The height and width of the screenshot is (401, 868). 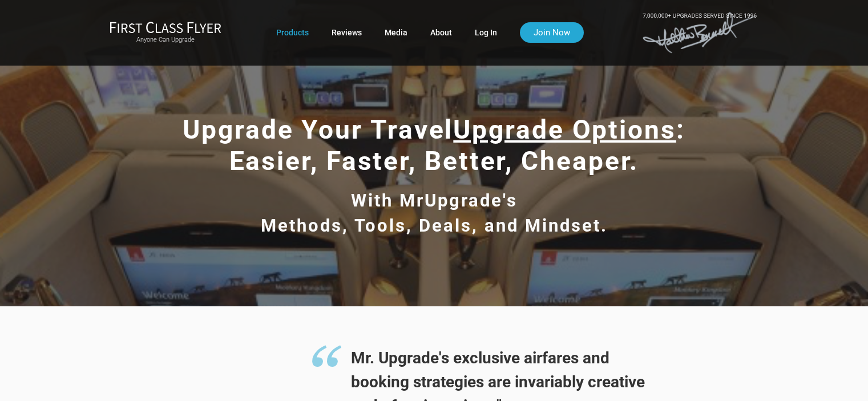 What do you see at coordinates (292, 32) in the screenshot?
I see `a: Products` at bounding box center [292, 32].